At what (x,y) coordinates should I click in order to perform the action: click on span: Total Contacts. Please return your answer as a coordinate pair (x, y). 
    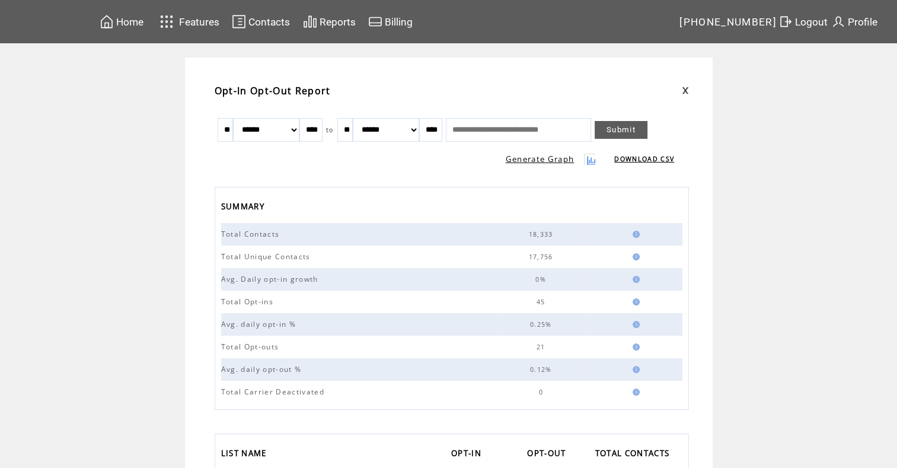
    Looking at the image, I should click on (252, 233).